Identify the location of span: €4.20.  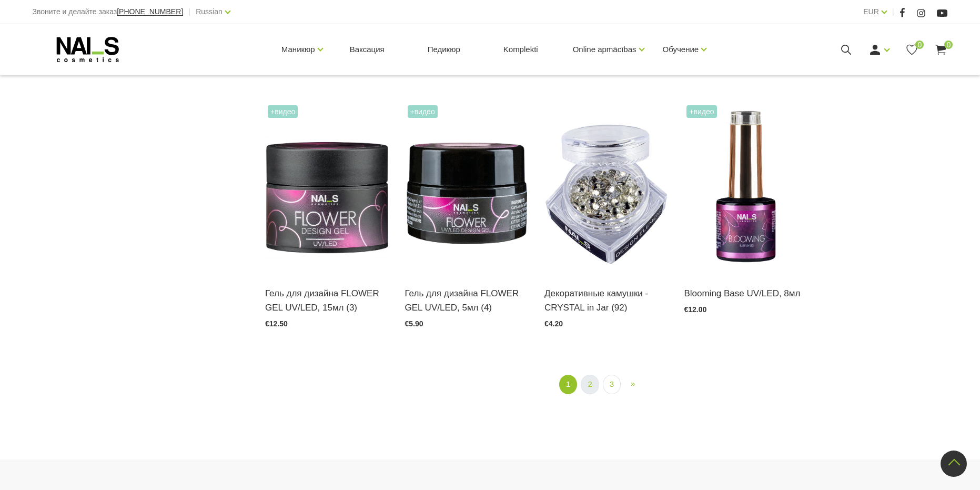
(553, 324).